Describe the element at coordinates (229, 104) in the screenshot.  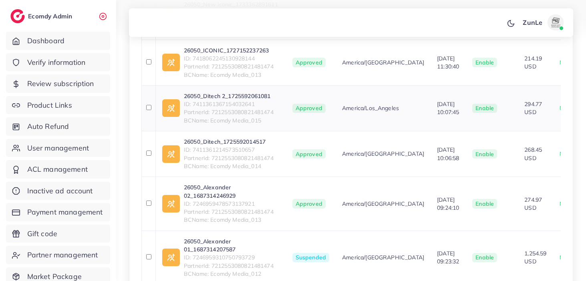
I see `span: ID: 7411361367154032641` at that location.